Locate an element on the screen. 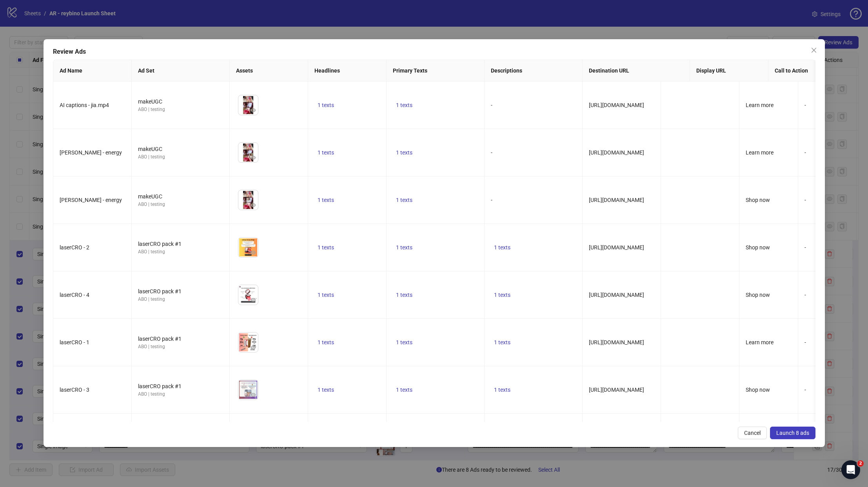 This screenshot has width=868, height=487. th: Display URL is located at coordinates (729, 71).